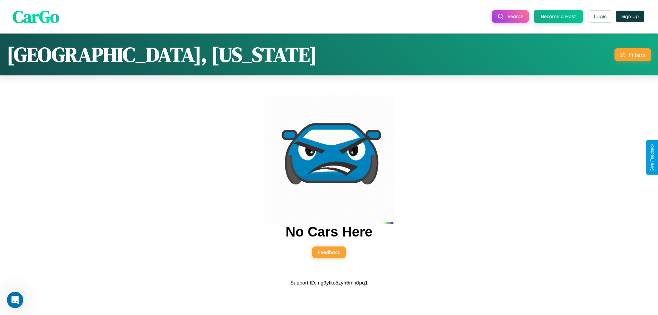 This screenshot has height=315, width=658. What do you see at coordinates (629, 16) in the screenshot?
I see `button: Sign Up` at bounding box center [629, 16].